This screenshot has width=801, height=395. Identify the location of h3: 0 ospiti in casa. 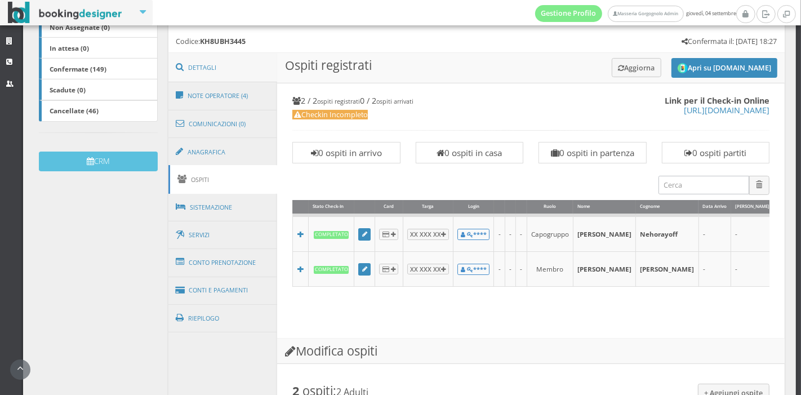
(469, 153).